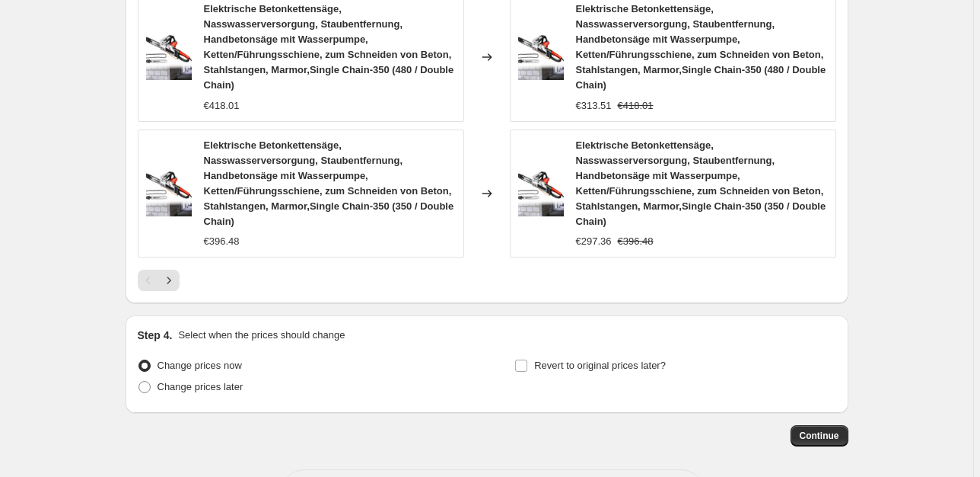 The width and height of the screenshot is (980, 477). Describe the element at coordinates (199, 365) in the screenshot. I see `span: Change prices now` at that location.